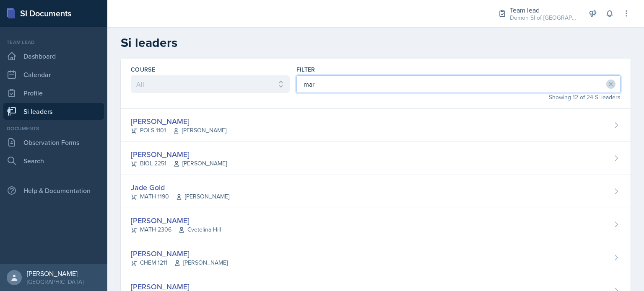  What do you see at coordinates (376, 43) in the screenshot?
I see `h2: Si leaders` at bounding box center [376, 43].